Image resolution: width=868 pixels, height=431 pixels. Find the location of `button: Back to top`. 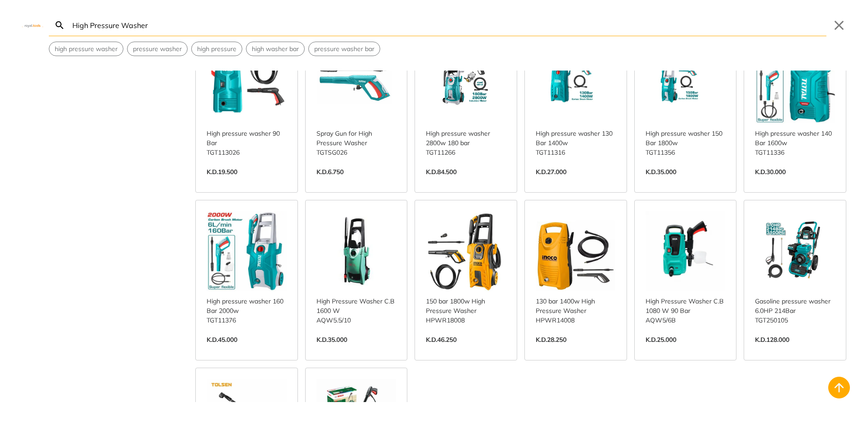

button: Back to top is located at coordinates (838, 387).